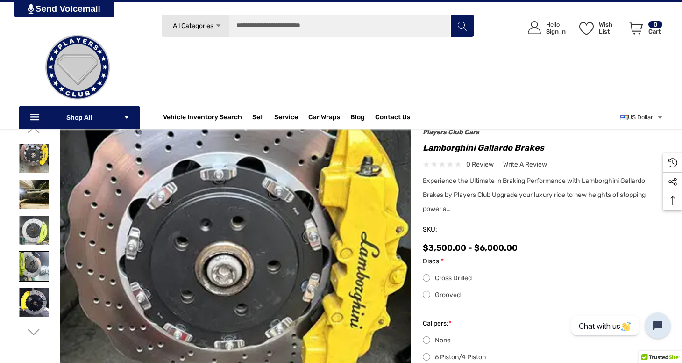  What do you see at coordinates (525, 164) in the screenshot?
I see `span: Write a Review` at bounding box center [525, 164].